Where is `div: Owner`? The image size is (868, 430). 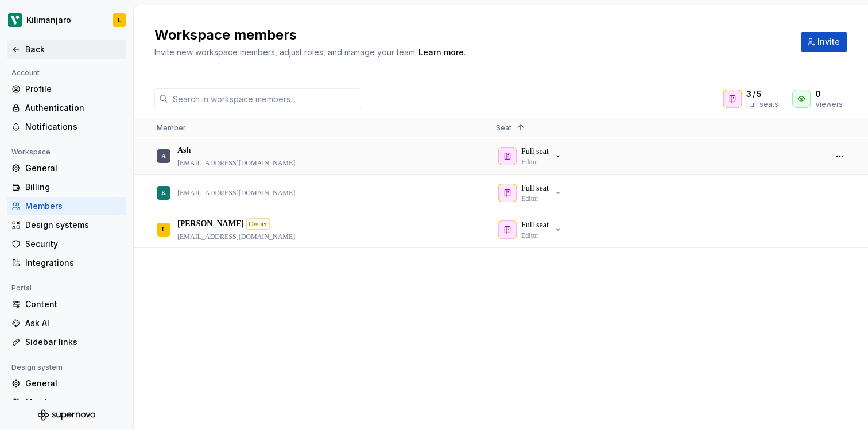 div: Owner is located at coordinates (258, 224).